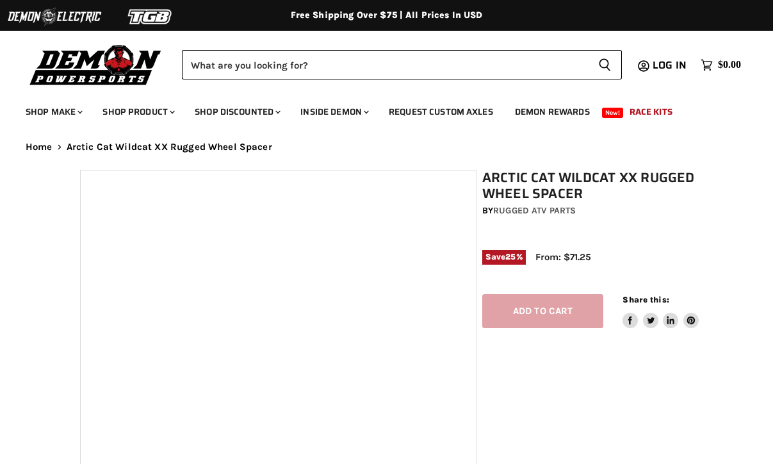 This screenshot has height=464, width=773. Describe the element at coordinates (440, 111) in the screenshot. I see `a: Request Custom Axles` at that location.